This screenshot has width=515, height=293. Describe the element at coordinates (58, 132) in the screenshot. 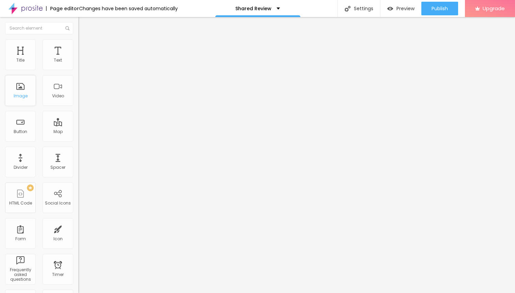

I see `div: Map` at that location.